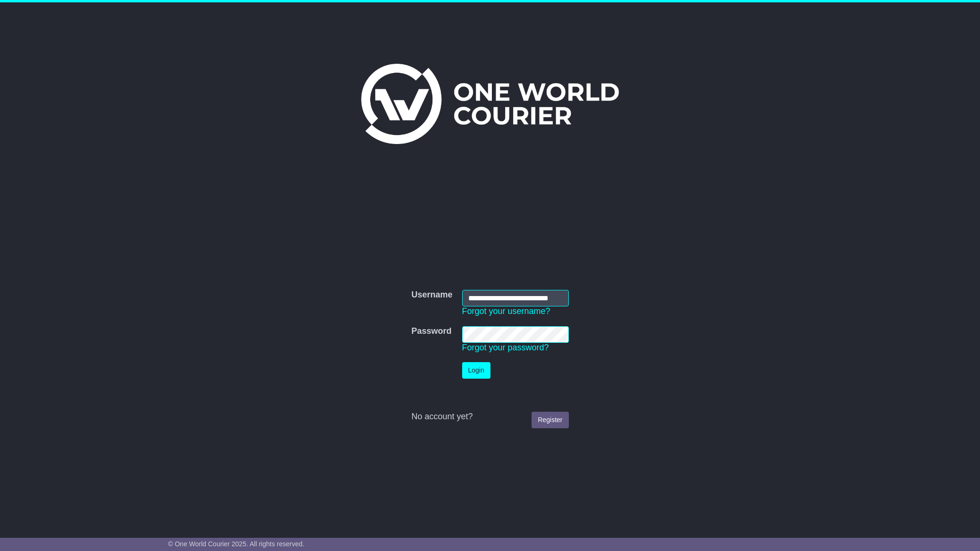  I want to click on a: Register, so click(550, 419).